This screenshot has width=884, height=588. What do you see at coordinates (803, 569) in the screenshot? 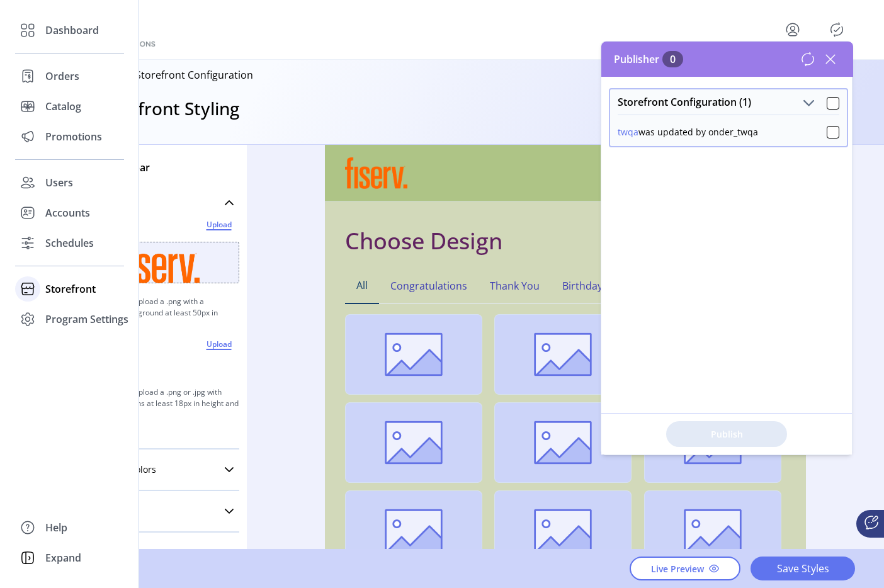
I see `span: Save Styles` at bounding box center [803, 569].